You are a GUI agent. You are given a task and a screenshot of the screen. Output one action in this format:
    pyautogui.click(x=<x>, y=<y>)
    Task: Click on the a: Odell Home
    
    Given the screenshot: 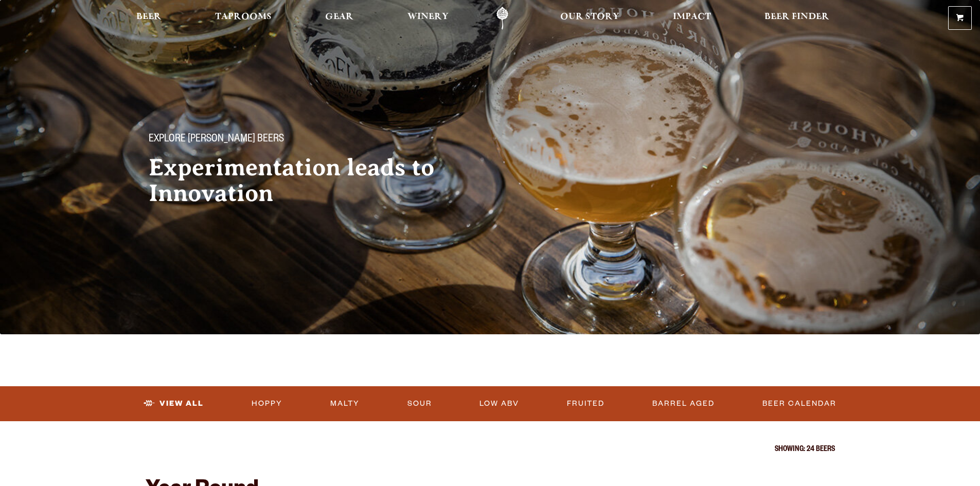 What is the action you would take?
    pyautogui.click(x=502, y=18)
    